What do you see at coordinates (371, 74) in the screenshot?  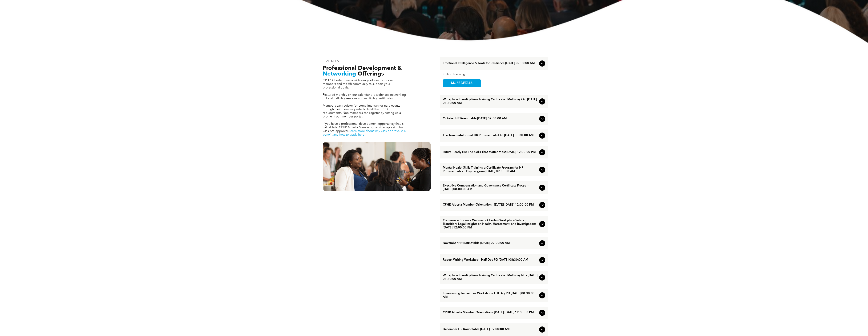 I see `span: Offerings` at bounding box center [371, 74].